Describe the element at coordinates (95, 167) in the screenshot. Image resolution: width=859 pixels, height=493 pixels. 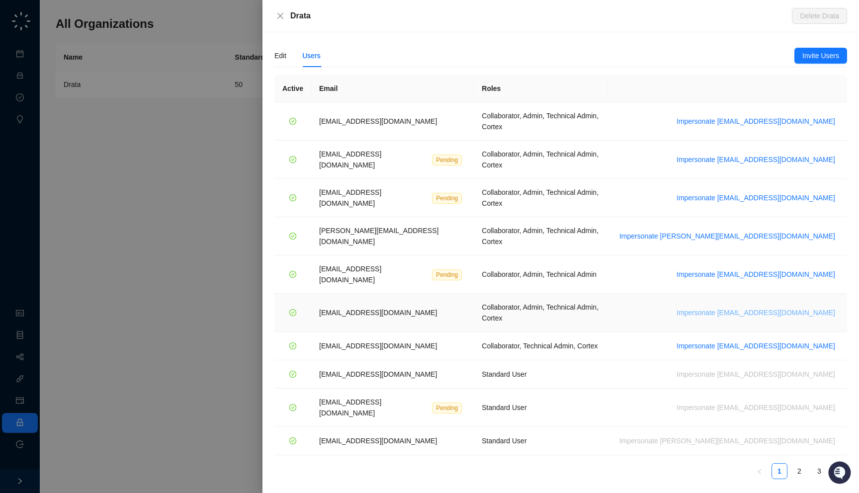
I see `a: Powered byPylon` at that location.